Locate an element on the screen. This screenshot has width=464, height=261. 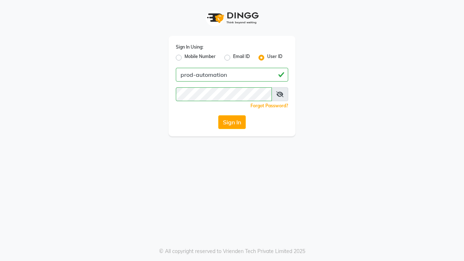
a: Forgot Password? is located at coordinates (269, 106).